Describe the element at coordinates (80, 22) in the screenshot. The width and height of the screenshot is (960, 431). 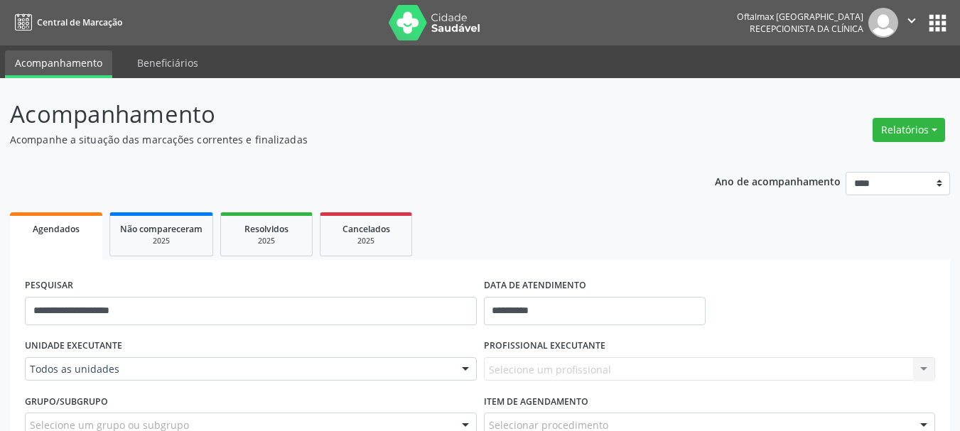
I see `span: Central de Marcação` at that location.